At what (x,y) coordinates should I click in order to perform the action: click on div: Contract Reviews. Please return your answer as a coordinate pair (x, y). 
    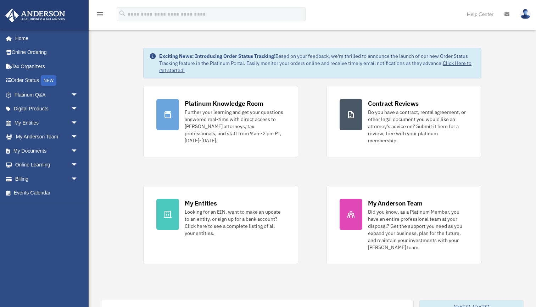
    Looking at the image, I should click on (393, 103).